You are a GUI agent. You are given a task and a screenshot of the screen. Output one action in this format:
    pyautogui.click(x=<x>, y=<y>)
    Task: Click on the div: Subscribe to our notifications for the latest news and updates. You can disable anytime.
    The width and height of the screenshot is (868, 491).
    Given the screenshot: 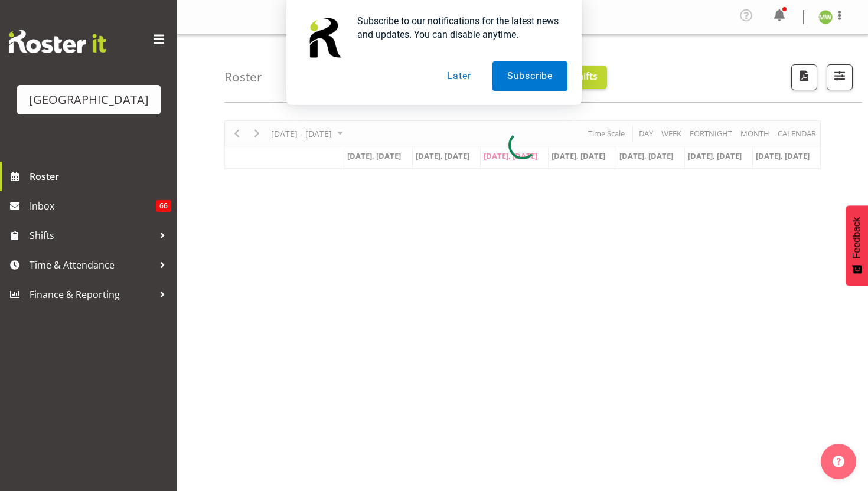 What is the action you would take?
    pyautogui.click(x=457, y=28)
    